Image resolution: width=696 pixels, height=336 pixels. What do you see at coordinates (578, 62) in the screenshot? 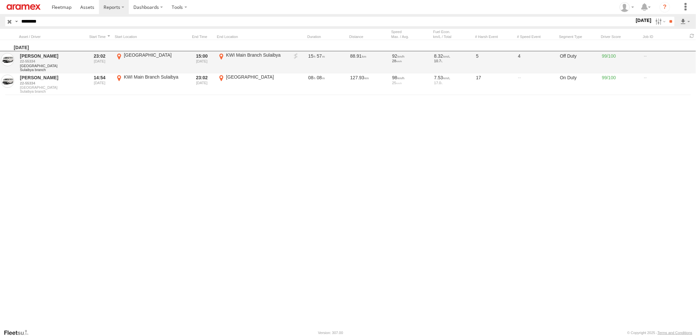
I see `div: Off Duty` at bounding box center [578, 62].